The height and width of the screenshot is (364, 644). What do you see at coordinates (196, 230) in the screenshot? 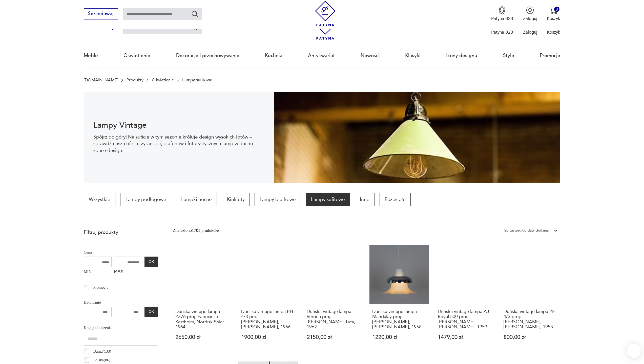
I see `div: Znaleziono 1701 produktów` at bounding box center [196, 230].